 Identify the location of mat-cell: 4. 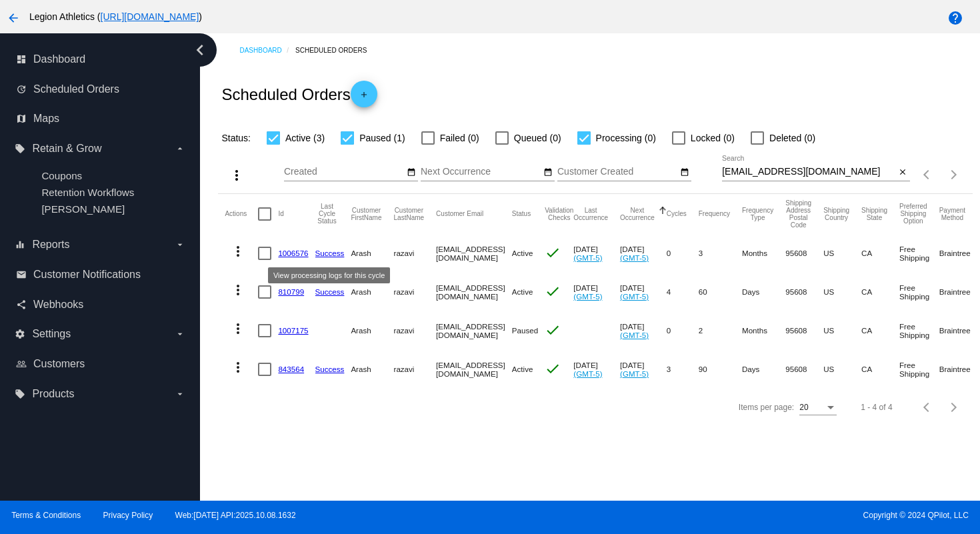
(683, 292).